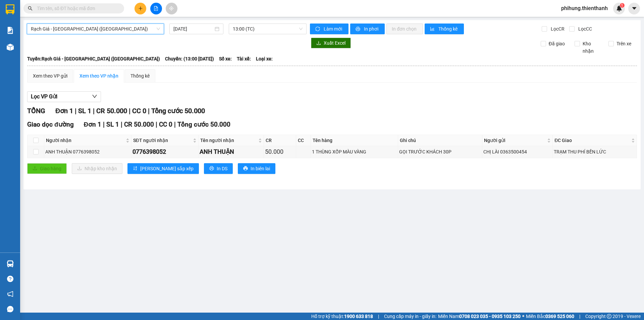 The height and width of the screenshot is (320, 644). What do you see at coordinates (95, 29) in the screenshot?
I see `span: Rạch Giá - Sài Gòn (Hàng Hoá)` at bounding box center [95, 29].